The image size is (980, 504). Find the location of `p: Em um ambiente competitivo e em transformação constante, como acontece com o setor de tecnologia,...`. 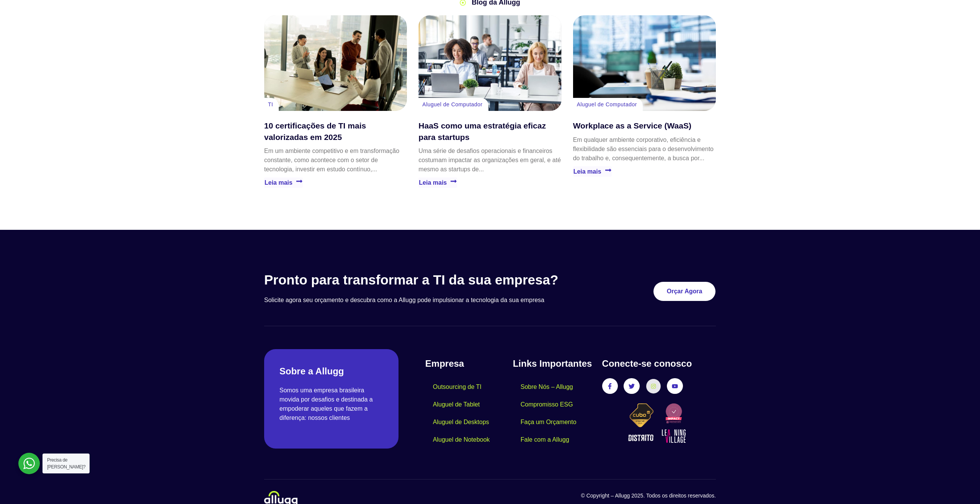

p: Em um ambiente competitivo e em transformação constante, como acontece com o setor de tecnologia,... is located at coordinates (335, 160).